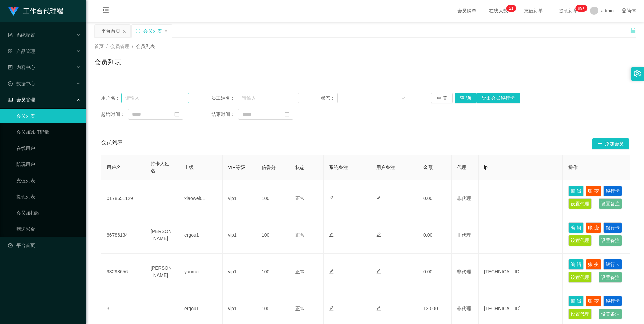 This screenshot has width=644, height=324. Describe the element at coordinates (49, 229) in the screenshot. I see `a: 赠送彩金` at that location.